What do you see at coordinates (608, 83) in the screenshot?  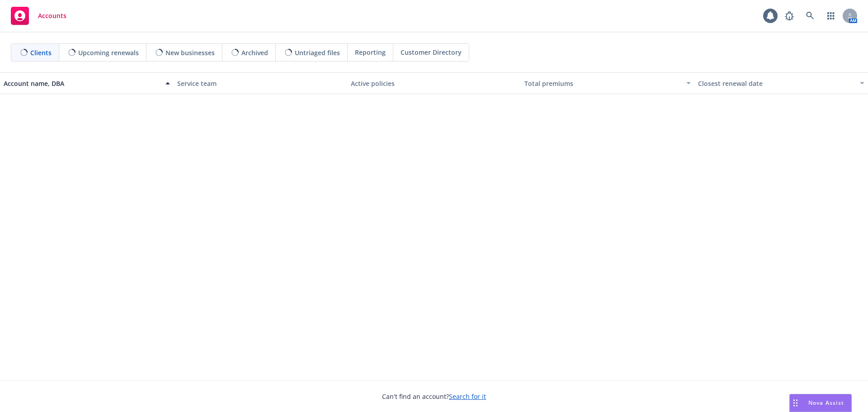 I see `button: Total premiums` at bounding box center [608, 83].